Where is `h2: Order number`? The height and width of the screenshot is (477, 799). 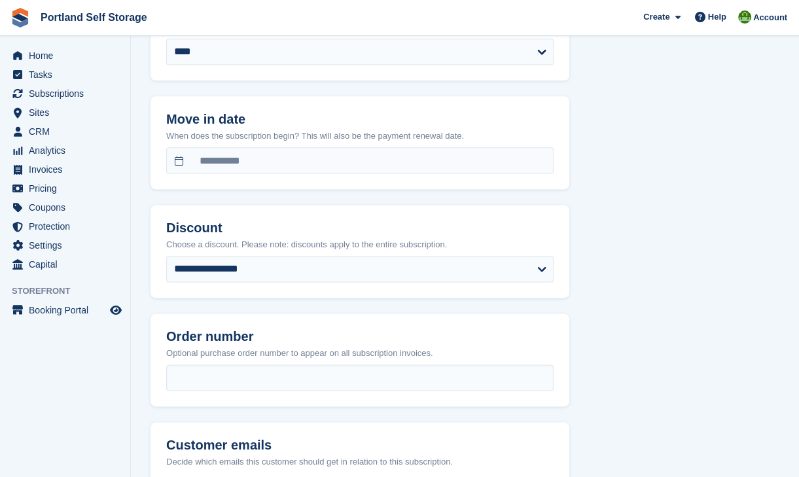 h2: Order number is located at coordinates (360, 336).